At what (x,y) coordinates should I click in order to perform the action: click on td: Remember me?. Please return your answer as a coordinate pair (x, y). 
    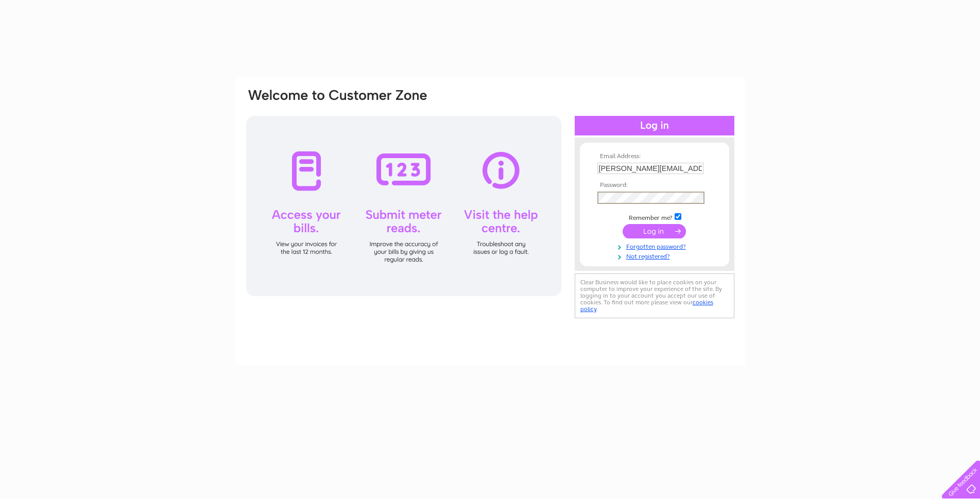
    Looking at the image, I should click on (654, 216).